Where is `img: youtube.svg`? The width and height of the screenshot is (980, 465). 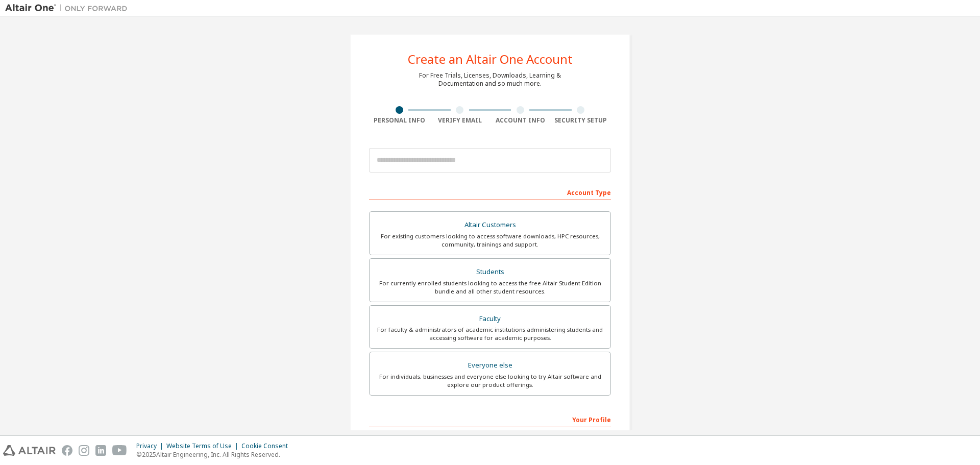 img: youtube.svg is located at coordinates (119, 450).